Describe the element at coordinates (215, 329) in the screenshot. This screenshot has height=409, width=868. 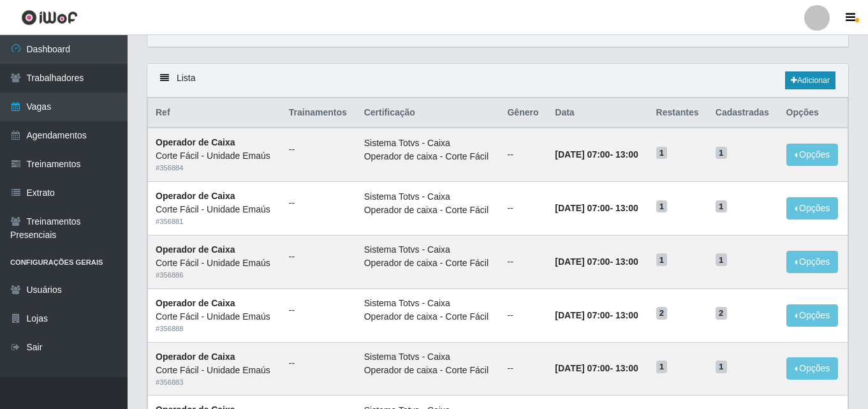
I see `div: # 356888` at that location.